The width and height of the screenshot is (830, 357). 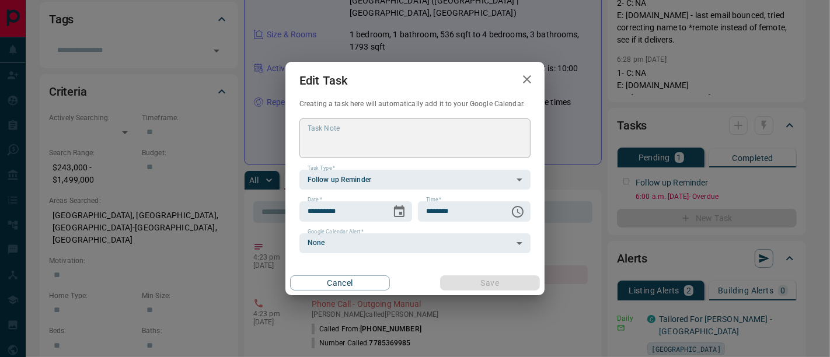 I want to click on button: Choose time, selected time is 6:00 AM, so click(x=517, y=212).